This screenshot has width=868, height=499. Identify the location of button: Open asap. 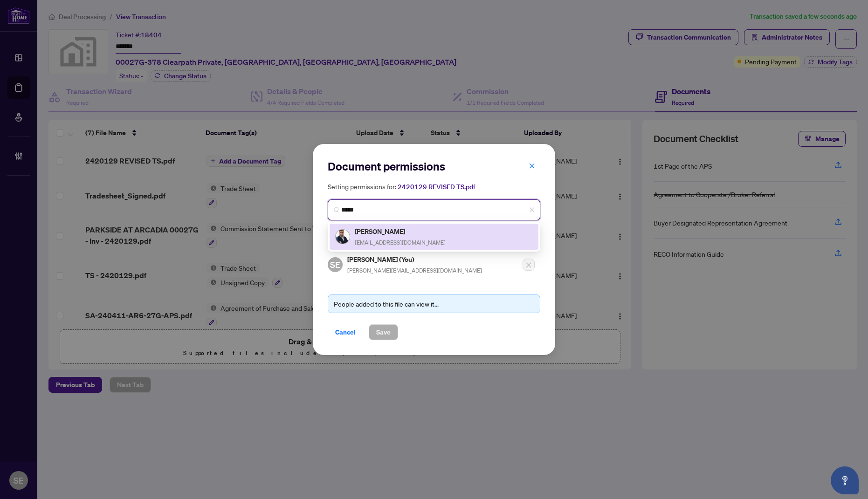
(845, 481).